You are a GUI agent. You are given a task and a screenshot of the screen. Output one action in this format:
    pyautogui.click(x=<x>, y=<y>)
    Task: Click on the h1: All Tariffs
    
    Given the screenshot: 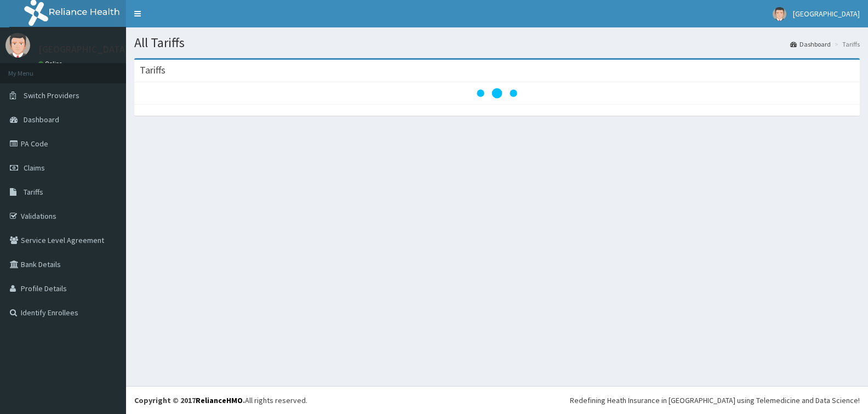 What is the action you would take?
    pyautogui.click(x=497, y=43)
    